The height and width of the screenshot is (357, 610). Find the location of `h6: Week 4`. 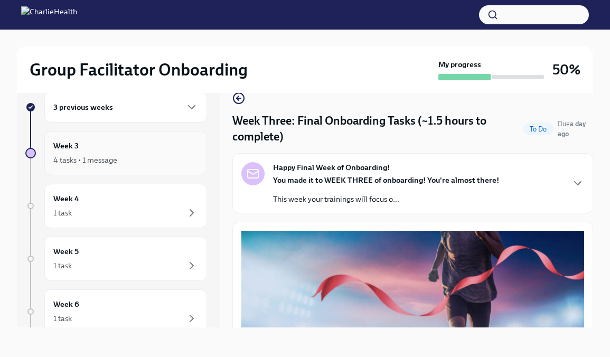

h6: Week 4 is located at coordinates (66, 198).